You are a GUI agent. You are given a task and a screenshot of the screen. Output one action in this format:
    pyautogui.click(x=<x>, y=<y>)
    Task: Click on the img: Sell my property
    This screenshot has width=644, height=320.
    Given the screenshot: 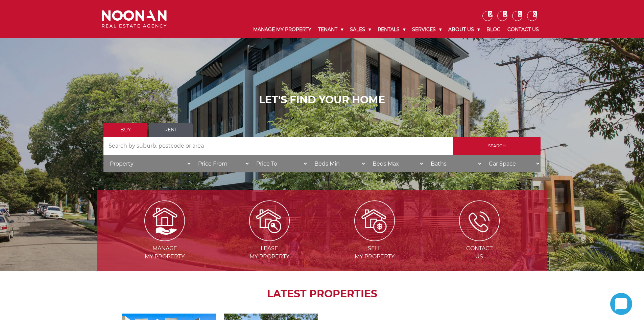 What is the action you would take?
    pyautogui.click(x=374, y=221)
    